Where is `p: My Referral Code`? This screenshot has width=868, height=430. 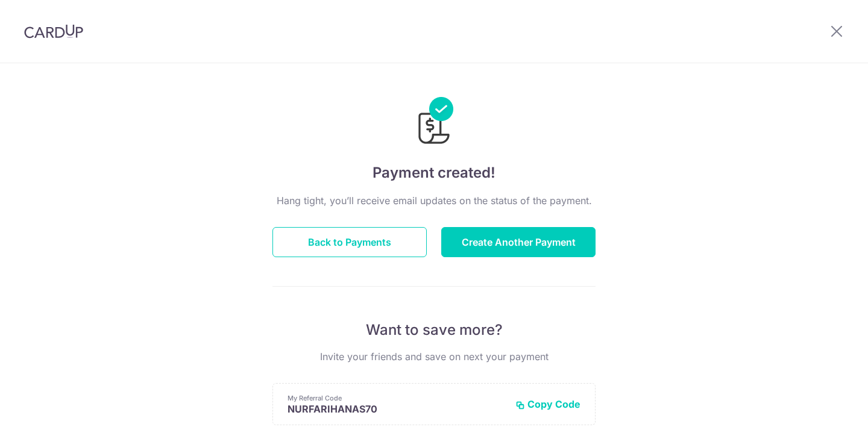
p: My Referral Code is located at coordinates (397, 399).